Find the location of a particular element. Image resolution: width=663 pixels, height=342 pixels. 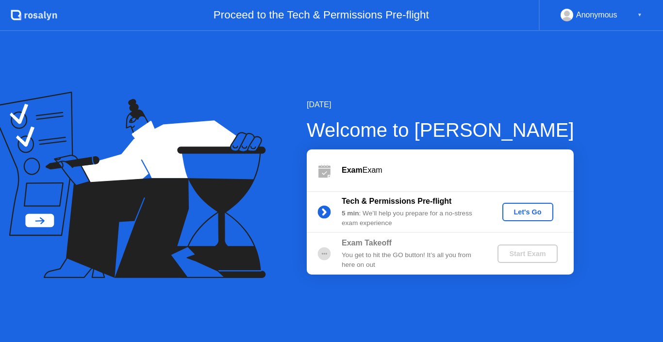

button: Let's Go is located at coordinates (527, 212).